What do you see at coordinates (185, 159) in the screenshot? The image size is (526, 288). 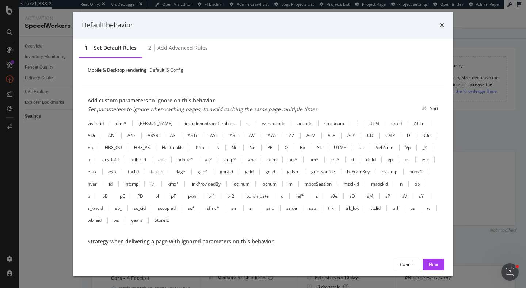 I see `div: adobe*` at bounding box center [185, 159].